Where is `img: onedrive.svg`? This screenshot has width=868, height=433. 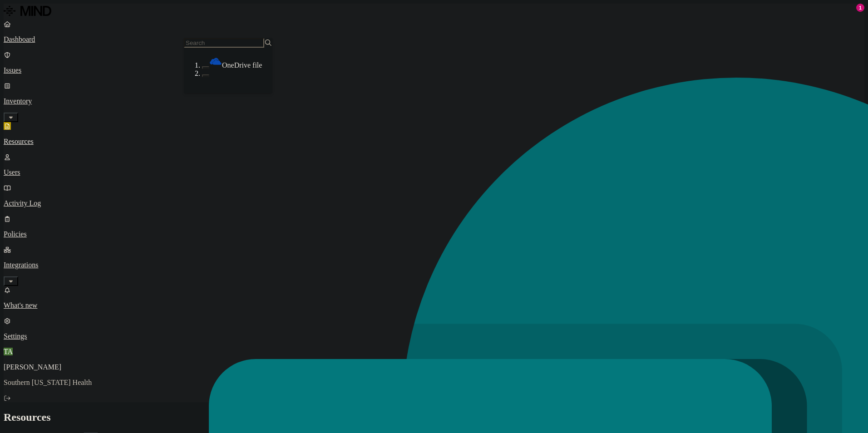
img: onedrive.svg is located at coordinates (216, 61).